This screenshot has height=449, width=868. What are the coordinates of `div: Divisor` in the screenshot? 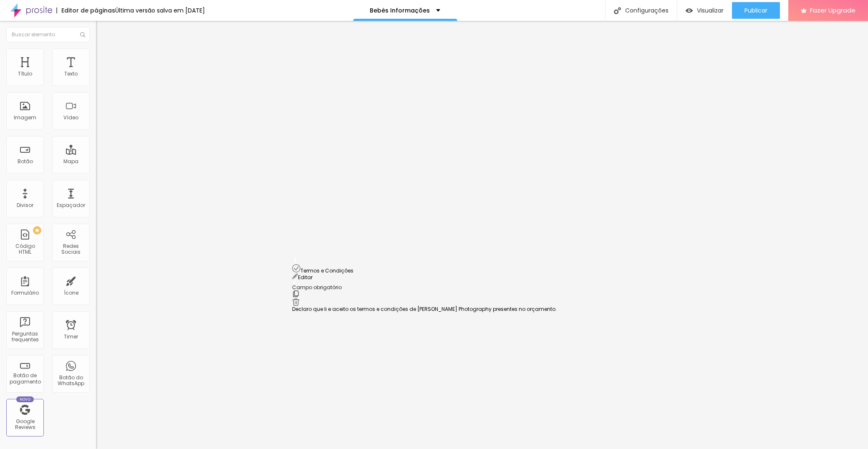 It's located at (25, 206).